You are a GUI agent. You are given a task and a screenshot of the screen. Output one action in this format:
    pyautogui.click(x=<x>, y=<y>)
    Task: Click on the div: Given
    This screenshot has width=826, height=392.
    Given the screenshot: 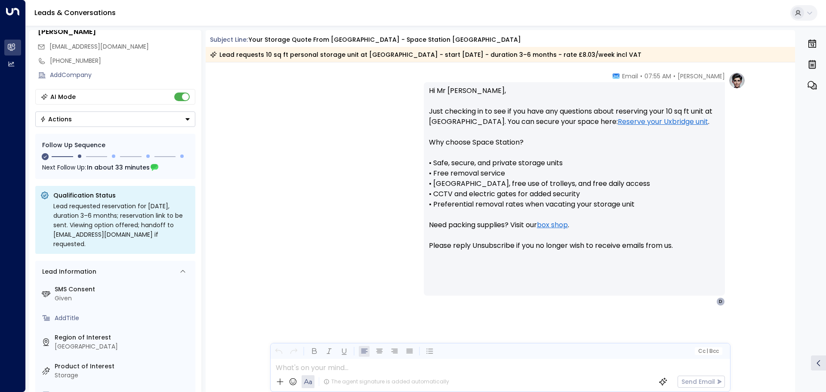 What is the action you would take?
    pyautogui.click(x=123, y=298)
    